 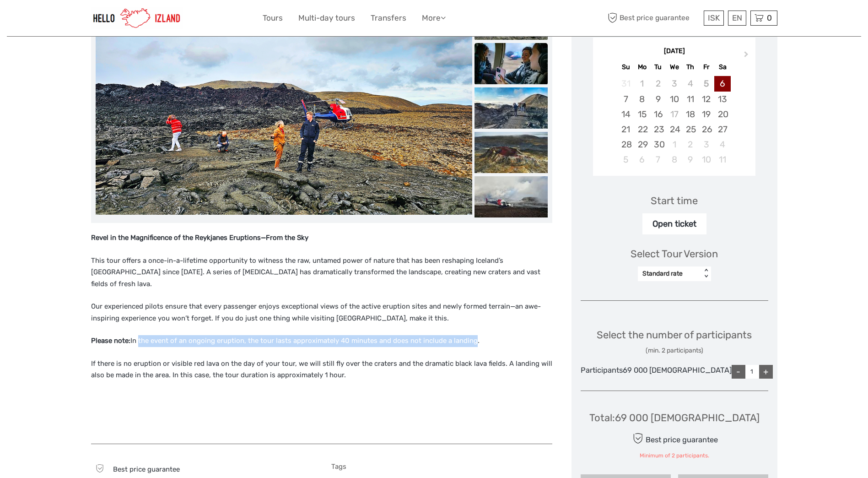 I want to click on div: Choose Sunday, September 21st, 2025, so click(x=626, y=129).